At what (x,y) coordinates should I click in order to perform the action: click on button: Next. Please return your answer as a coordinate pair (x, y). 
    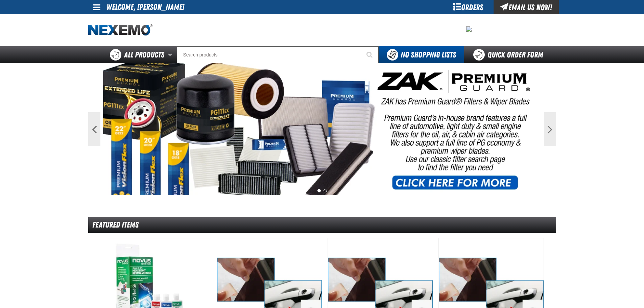
    Looking at the image, I should click on (550, 129).